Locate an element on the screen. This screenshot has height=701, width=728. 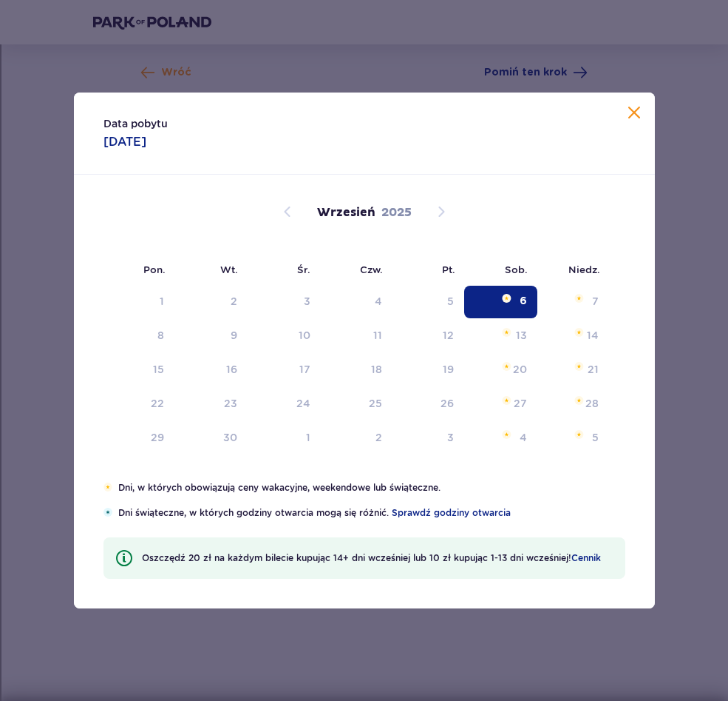
p: Dni świąteczne, w których godziny otwarcia mogą się różnić. is located at coordinates (372, 512).